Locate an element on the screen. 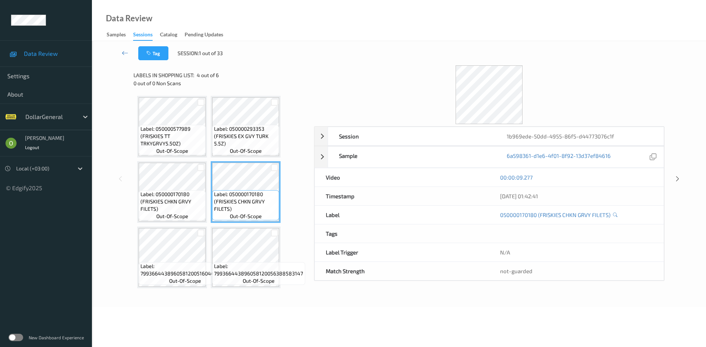 This screenshot has height=347, width=706. div: not-guarded is located at coordinates (576, 271).